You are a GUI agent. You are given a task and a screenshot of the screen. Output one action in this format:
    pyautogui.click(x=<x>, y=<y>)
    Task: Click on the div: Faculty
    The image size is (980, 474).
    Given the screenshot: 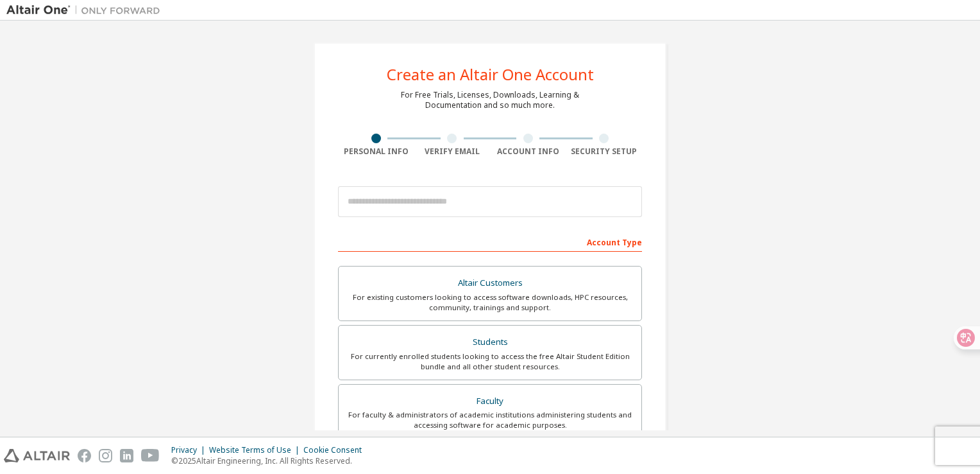 What is the action you would take?
    pyautogui.click(x=490, y=401)
    